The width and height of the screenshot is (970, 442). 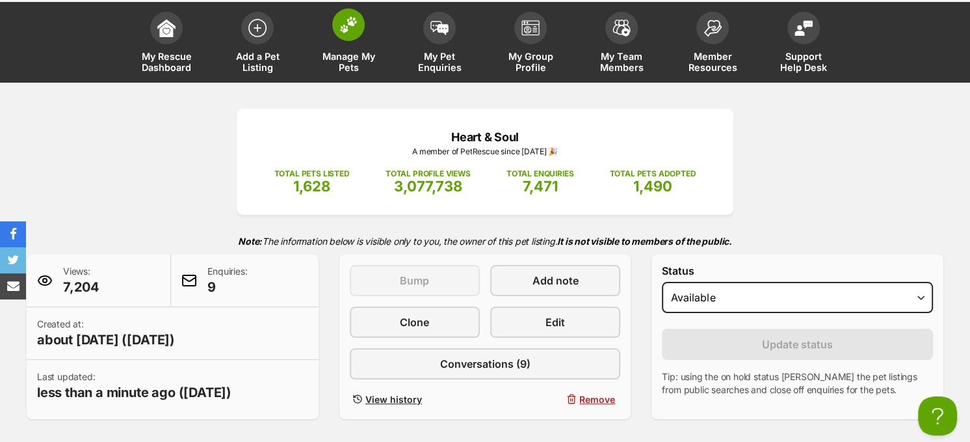 What do you see at coordinates (258, 44) in the screenshot?
I see `a: Add a Pet Listing` at bounding box center [258, 44].